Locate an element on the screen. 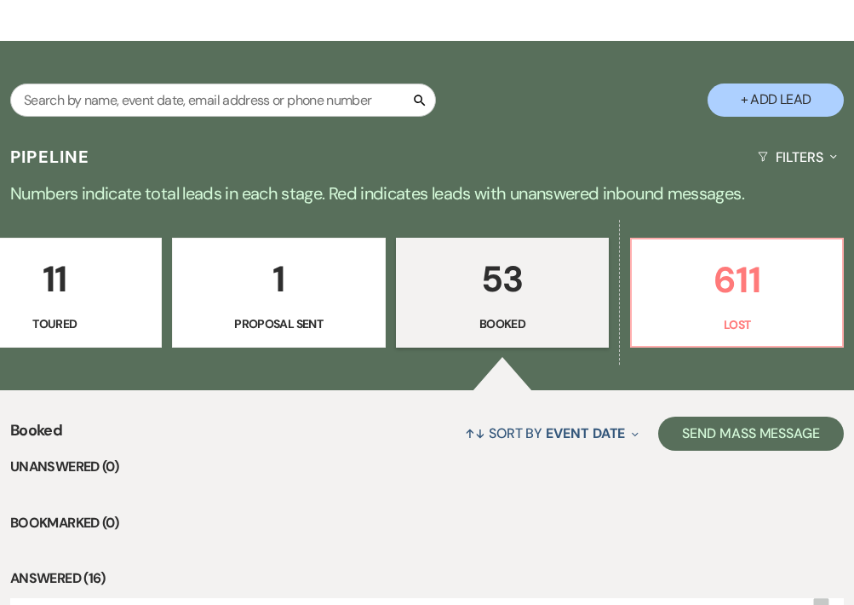 The height and width of the screenshot is (605, 854). span: Booked is located at coordinates (36, 437).